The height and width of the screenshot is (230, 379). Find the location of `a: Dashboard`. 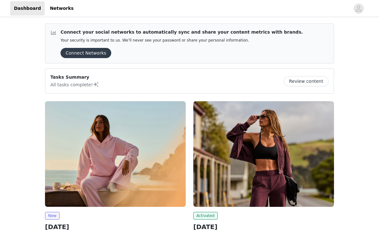

a: Dashboard is located at coordinates (27, 8).